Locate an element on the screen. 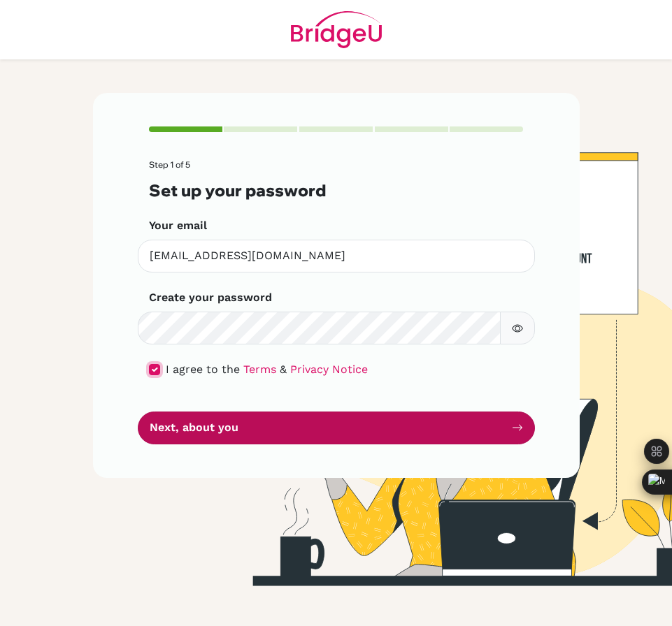 This screenshot has height=626, width=672. button: Next, about you is located at coordinates (336, 428).